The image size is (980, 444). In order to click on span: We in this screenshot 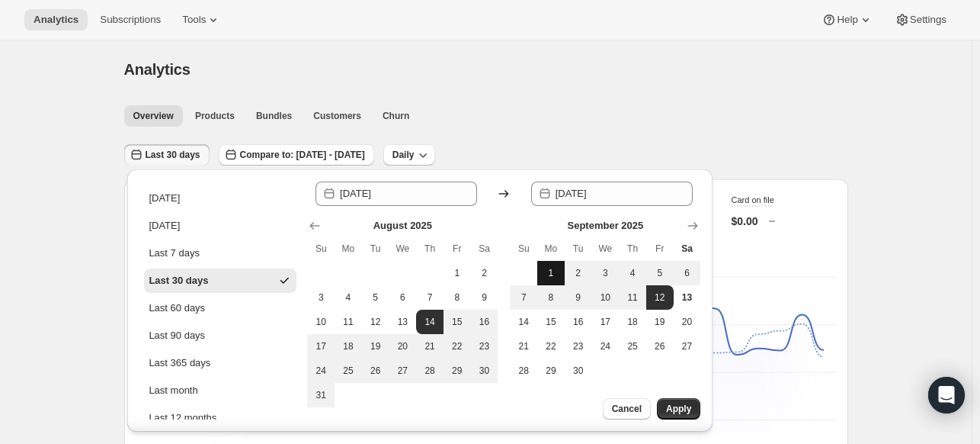, I will do `click(606, 248)`.